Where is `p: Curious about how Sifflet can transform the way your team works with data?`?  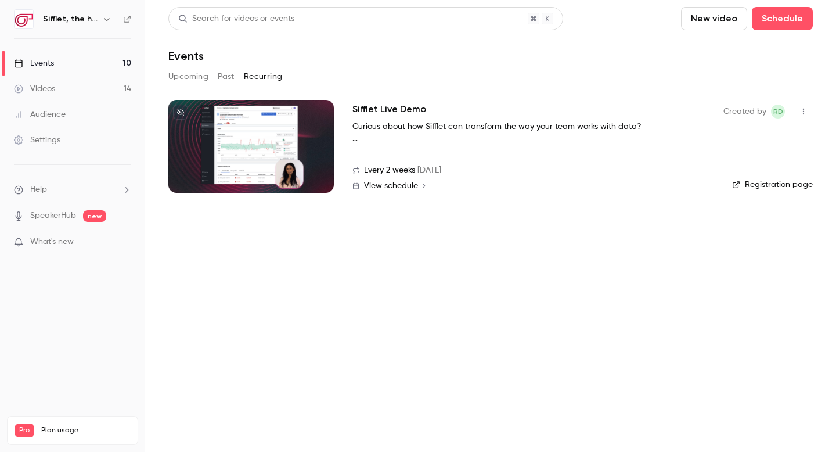
p: Curious about how Sifflet can transform the way your team works with data? is located at coordinates (527, 127).